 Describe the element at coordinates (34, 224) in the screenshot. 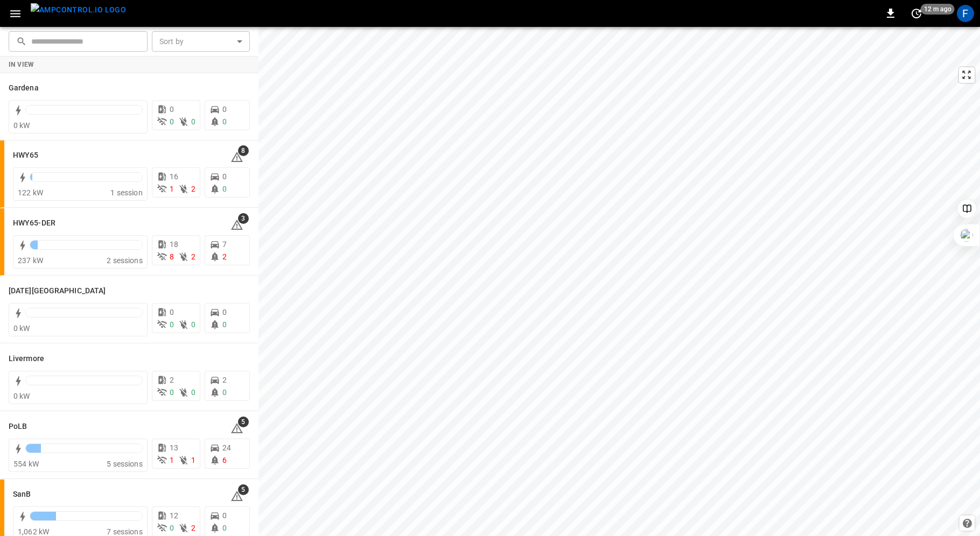

I see `h6: HWY65-DER` at that location.